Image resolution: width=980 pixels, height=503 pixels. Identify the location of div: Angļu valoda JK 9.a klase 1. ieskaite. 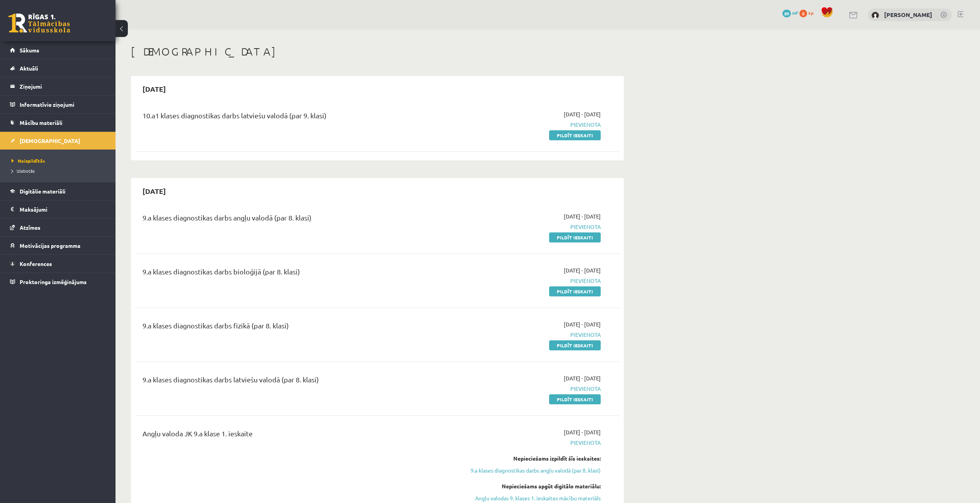
(293, 435).